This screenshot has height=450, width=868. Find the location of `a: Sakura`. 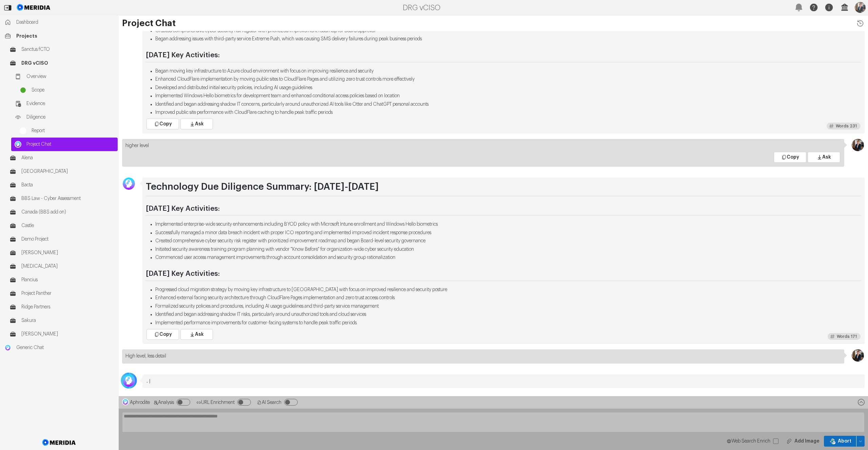

a: Sakura is located at coordinates (62, 321).